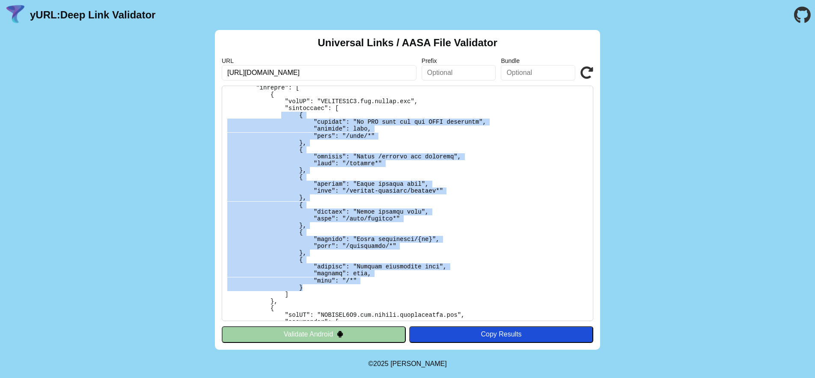 This screenshot has width=815, height=378. I want to click on input: Required, so click(319, 73).